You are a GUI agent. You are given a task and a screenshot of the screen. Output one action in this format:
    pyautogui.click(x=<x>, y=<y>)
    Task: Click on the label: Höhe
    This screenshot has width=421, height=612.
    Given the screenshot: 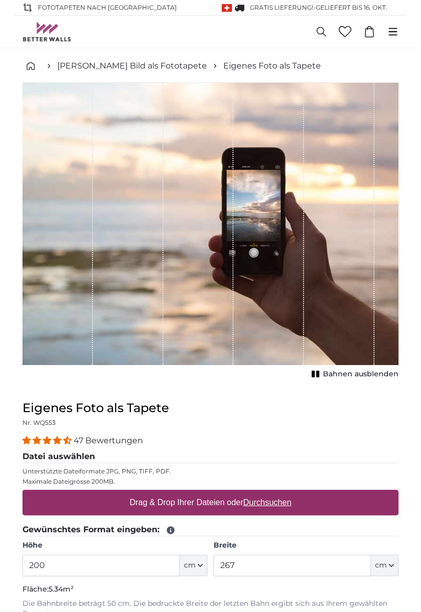 What is the action you would take?
    pyautogui.click(x=115, y=545)
    